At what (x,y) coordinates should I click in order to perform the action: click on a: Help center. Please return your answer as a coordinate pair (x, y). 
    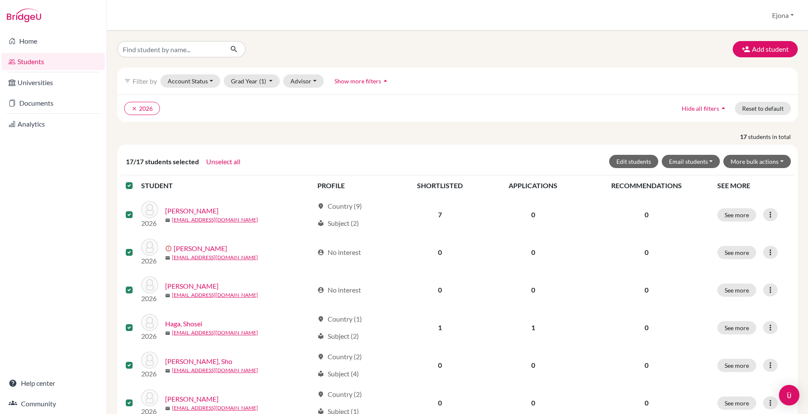
    Looking at the image, I should click on (53, 383).